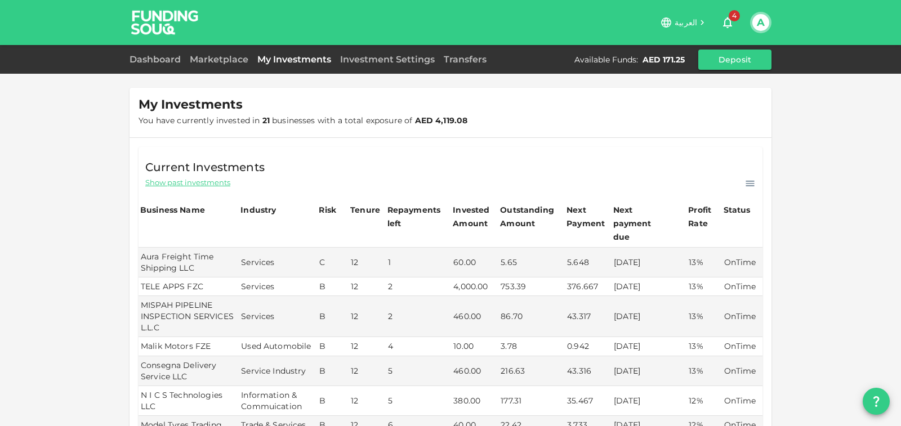 The width and height of the screenshot is (901, 426). I want to click on td: 4, so click(418, 346).